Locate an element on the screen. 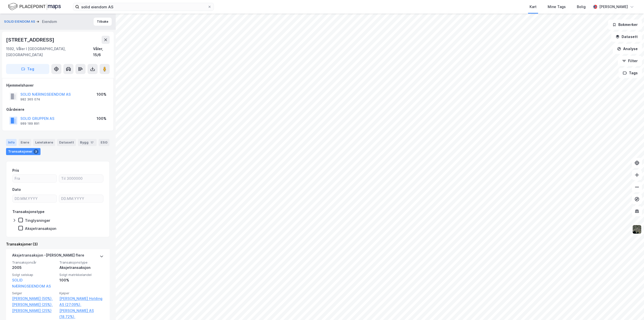  div: Pris is located at coordinates (15, 170).